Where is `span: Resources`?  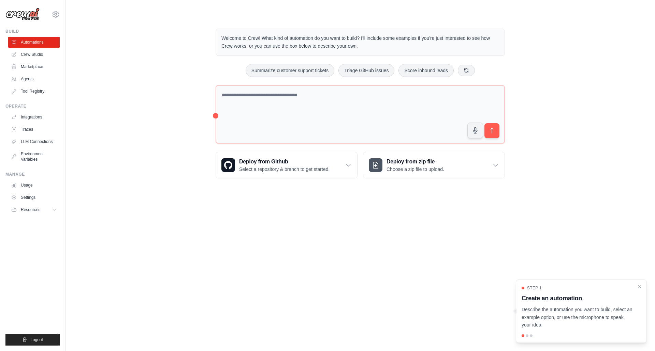
span: Resources is located at coordinates (30, 210).